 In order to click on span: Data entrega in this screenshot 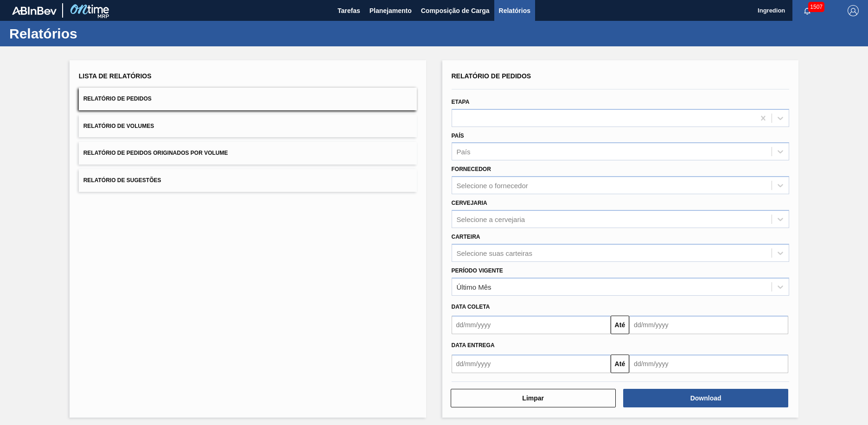, I will do `click(473, 345)`.